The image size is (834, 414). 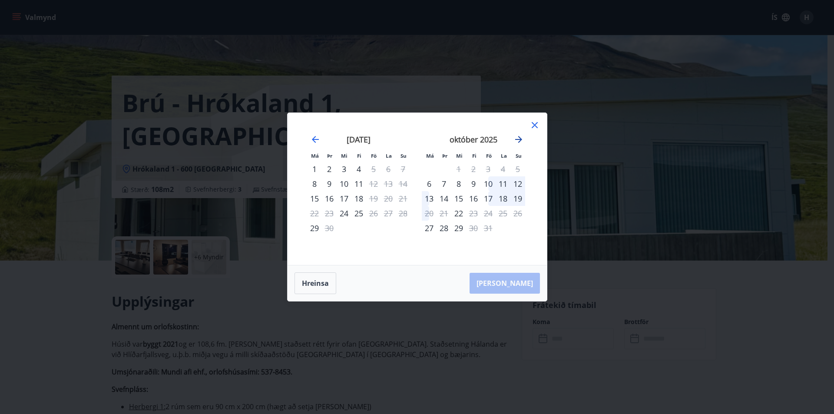 I want to click on td: Not available. fimmtudagur, 30. október 2025, so click(x=473, y=228).